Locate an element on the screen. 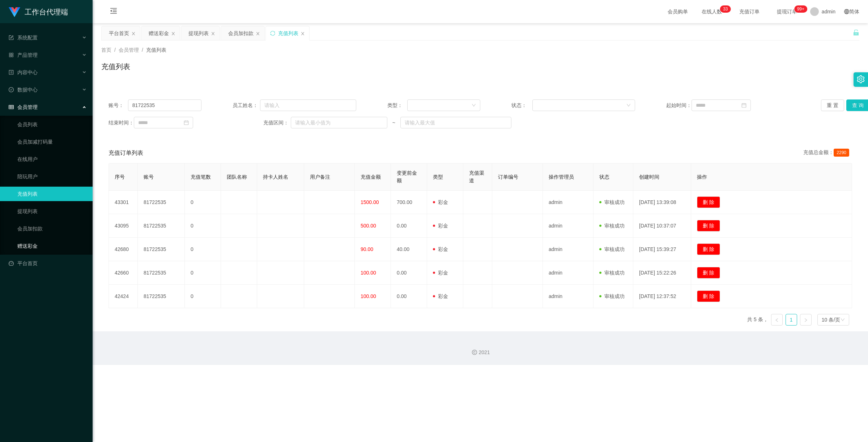 This screenshot has height=442, width=868. span: 数据中心 is located at coordinates (23, 90).